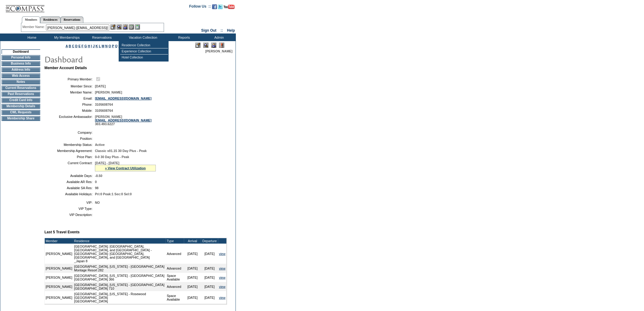 The height and width of the screenshot is (311, 644). Describe the element at coordinates (137, 27) in the screenshot. I see `img: b_calculator.gif` at that location.